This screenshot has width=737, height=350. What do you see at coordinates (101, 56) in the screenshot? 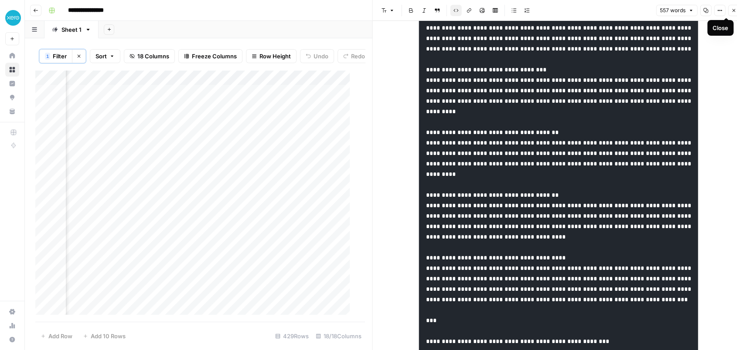
I see `span: Sort` at bounding box center [101, 56].